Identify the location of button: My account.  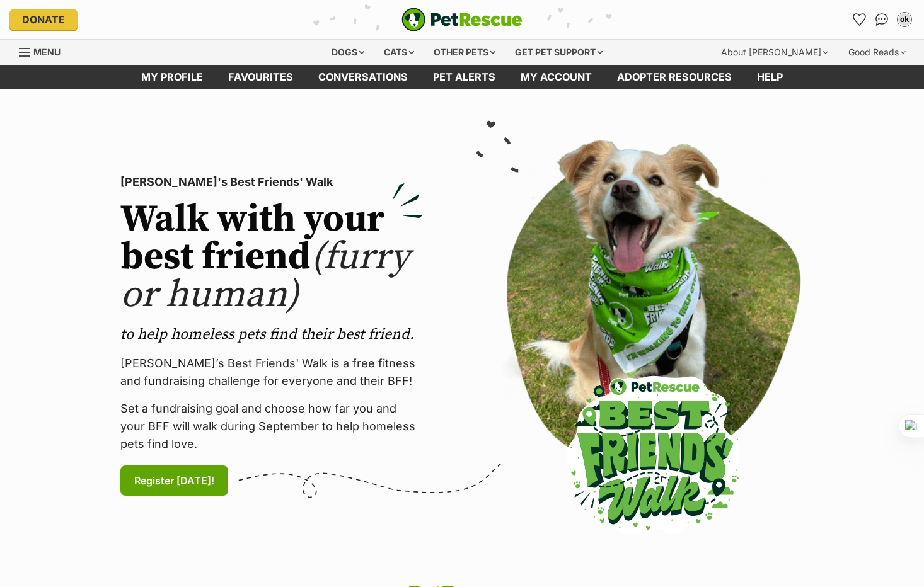
(904, 20).